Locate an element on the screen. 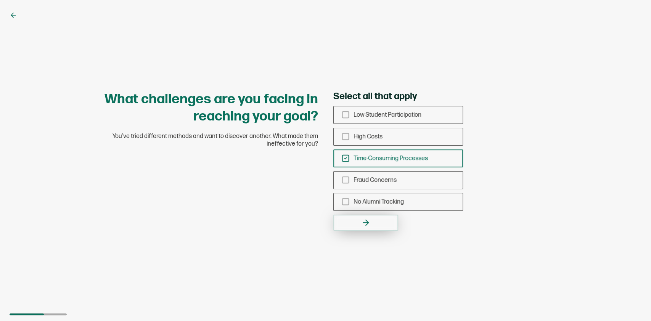  span: No Alumni Tracking is located at coordinates (379, 202).